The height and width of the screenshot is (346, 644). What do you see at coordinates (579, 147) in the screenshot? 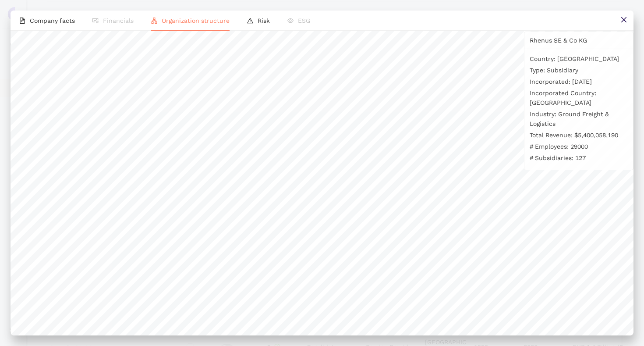
I see `p: # Employees: 29000` at bounding box center [579, 147].